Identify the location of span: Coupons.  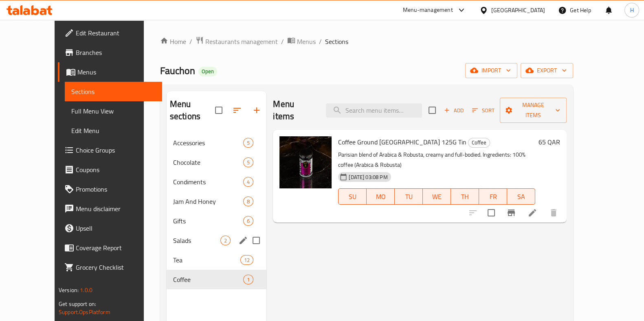
(116, 170).